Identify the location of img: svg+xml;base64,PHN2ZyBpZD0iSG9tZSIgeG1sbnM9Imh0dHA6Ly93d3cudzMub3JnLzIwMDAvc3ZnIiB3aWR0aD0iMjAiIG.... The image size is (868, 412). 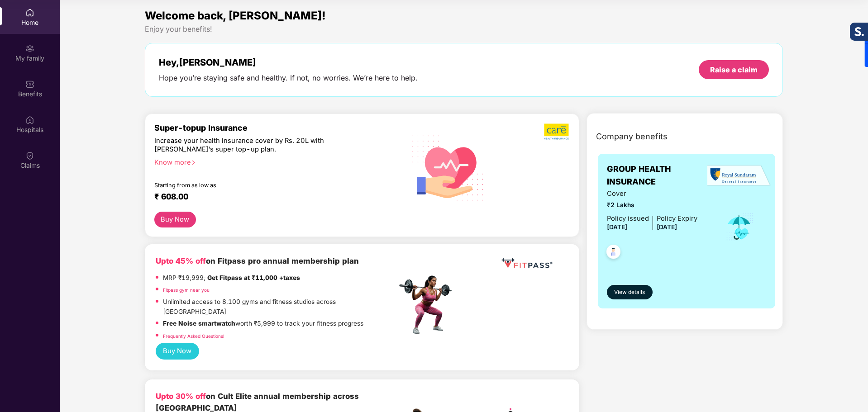
(30, 13).